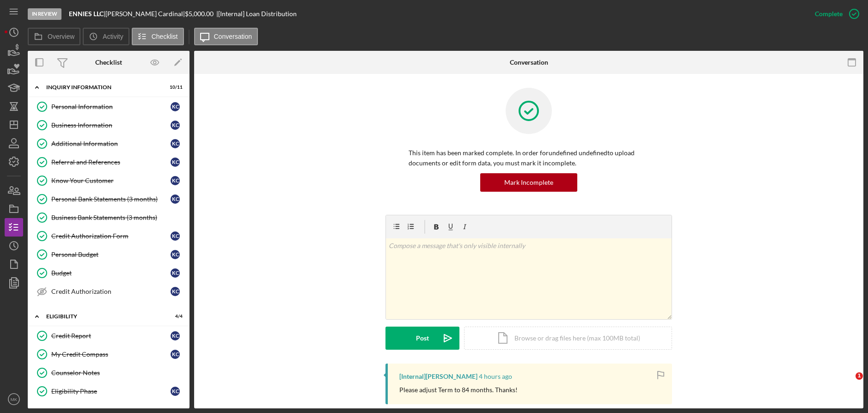 The height and width of the screenshot is (413, 868). What do you see at coordinates (423, 338) in the screenshot?
I see `div: Post` at bounding box center [423, 338].